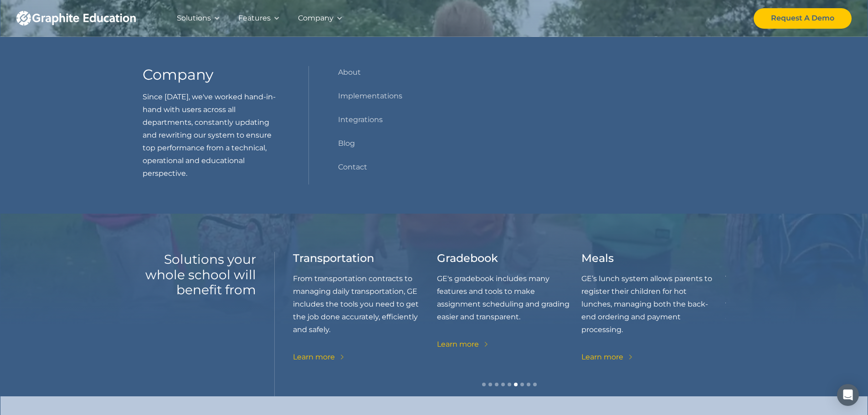  Describe the element at coordinates (497, 385) in the screenshot. I see `div: Show slide 3 of 9` at that location.